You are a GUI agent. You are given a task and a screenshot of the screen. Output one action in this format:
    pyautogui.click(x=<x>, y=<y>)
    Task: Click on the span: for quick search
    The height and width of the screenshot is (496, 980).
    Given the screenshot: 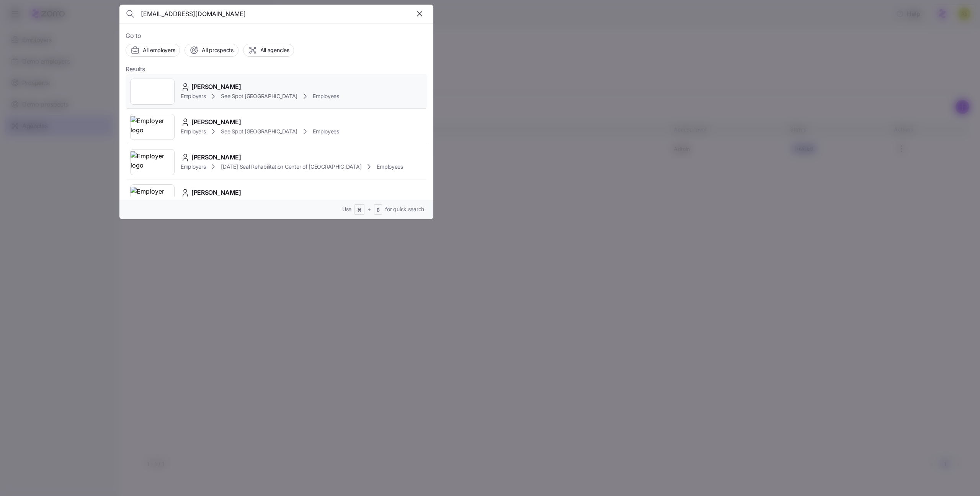 What is the action you would take?
    pyautogui.click(x=405, y=209)
    